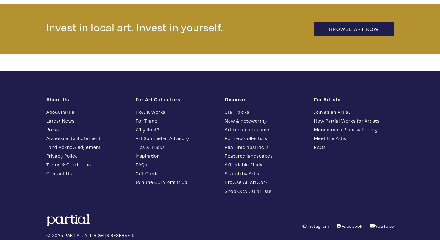 This screenshot has height=240, width=440. I want to click on h1: For Art Collectors, so click(175, 99).